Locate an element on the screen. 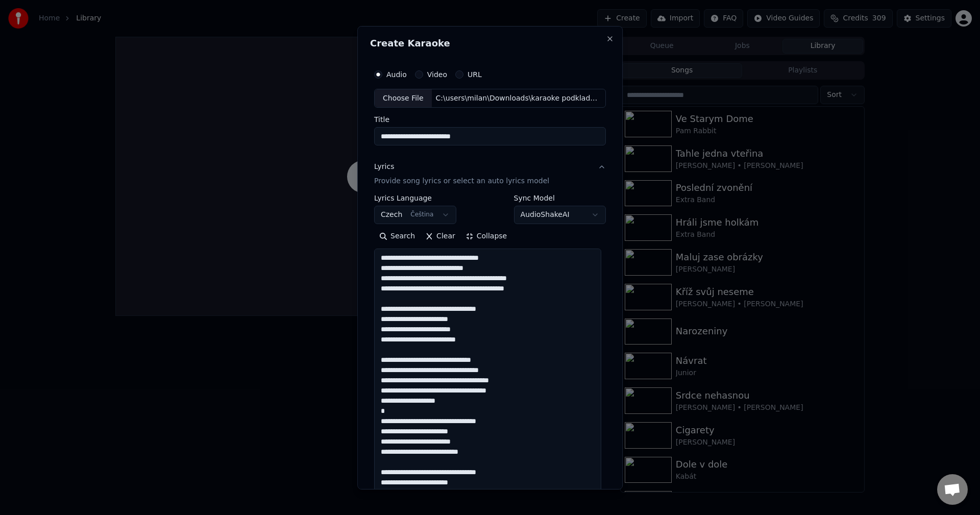 The image size is (980, 515). label: Lyrics Language is located at coordinates (415, 198).